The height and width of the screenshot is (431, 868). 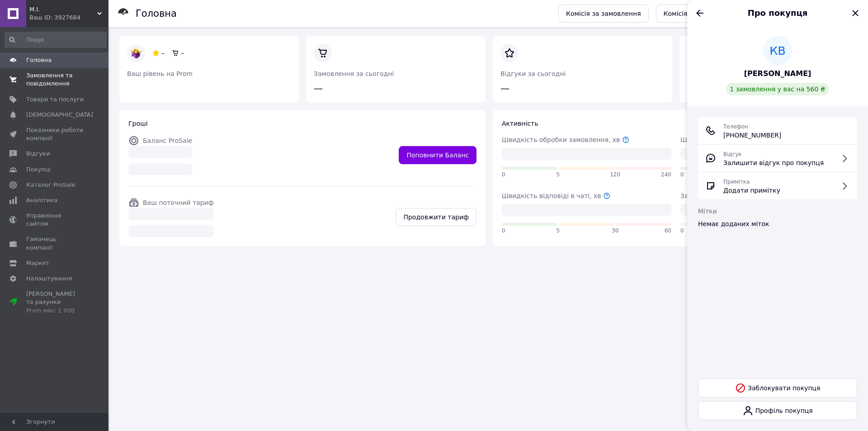 What do you see at coordinates (747, 140) in the screenshot?
I see `span: Швидкість відправки замовлень, год` at bounding box center [747, 140].